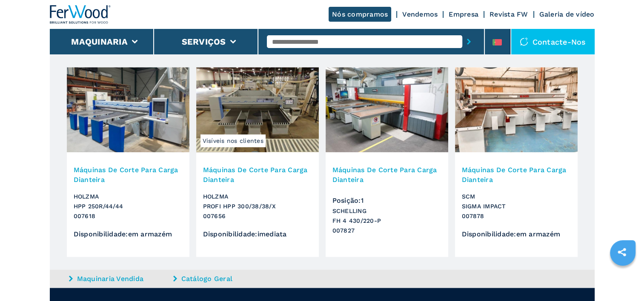 This screenshot has width=644, height=301. I want to click on button: Maquinaria, so click(99, 42).